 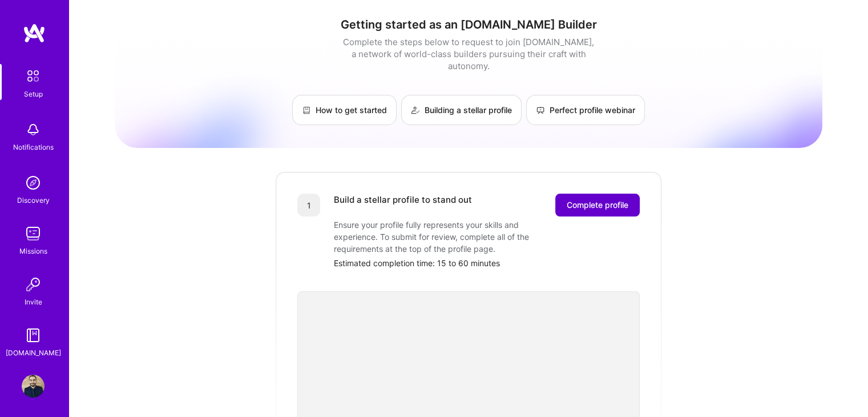 I want to click on img: discovery, so click(x=33, y=183).